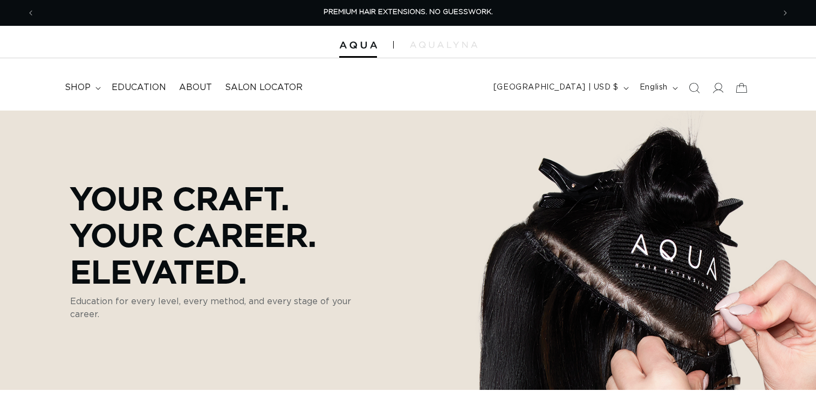  Describe the element at coordinates (653, 87) in the screenshot. I see `span: English` at that location.